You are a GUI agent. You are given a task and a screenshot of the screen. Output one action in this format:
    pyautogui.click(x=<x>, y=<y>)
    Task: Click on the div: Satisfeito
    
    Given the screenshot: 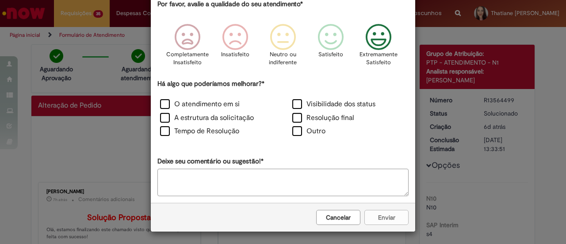 What is the action you would take?
    pyautogui.click(x=331, y=47)
    